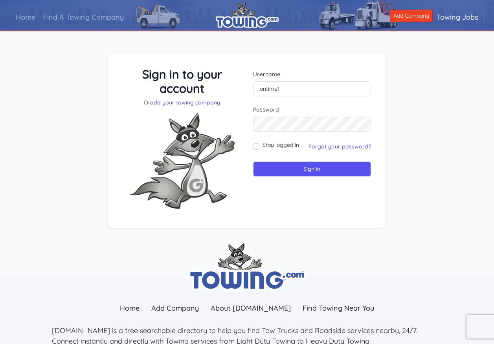 The height and width of the screenshot is (344, 494). Describe the element at coordinates (182, 161) in the screenshot. I see `img: Fox-Excited.png` at that location.